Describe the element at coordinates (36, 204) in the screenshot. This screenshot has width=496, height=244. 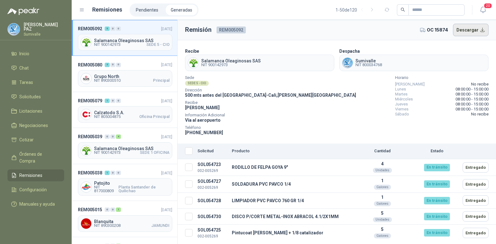
I see `a: Manuales y ayuda` at that location.